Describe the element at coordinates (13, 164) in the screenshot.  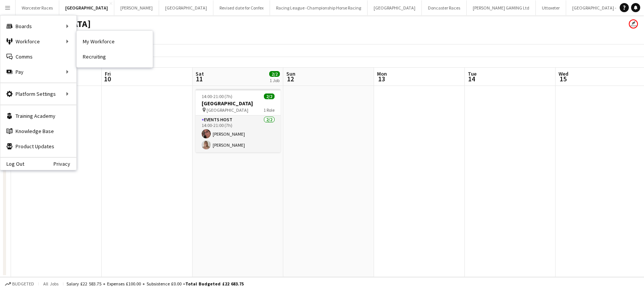
I see `a: Log Out` at that location.